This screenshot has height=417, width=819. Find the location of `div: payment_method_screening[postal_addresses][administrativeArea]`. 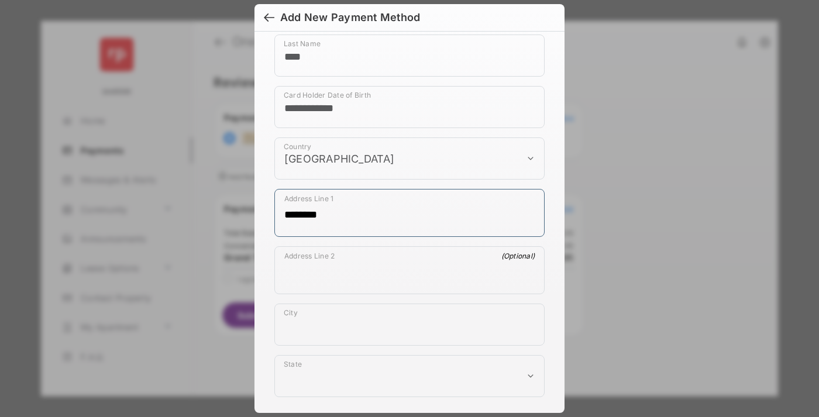

div: payment_method_screening[postal_addresses][administrativeArea] is located at coordinates (409, 376).